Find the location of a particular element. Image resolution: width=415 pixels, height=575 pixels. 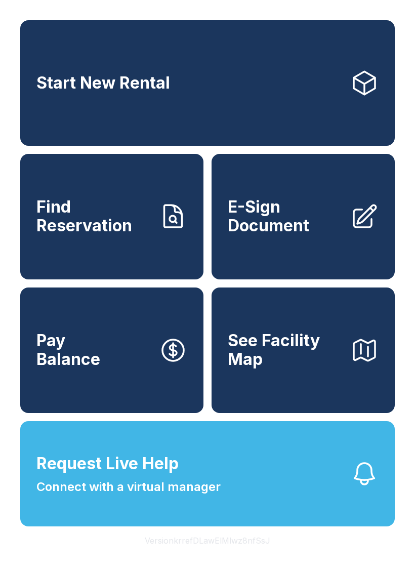

span: See Facility Map is located at coordinates (285, 350).